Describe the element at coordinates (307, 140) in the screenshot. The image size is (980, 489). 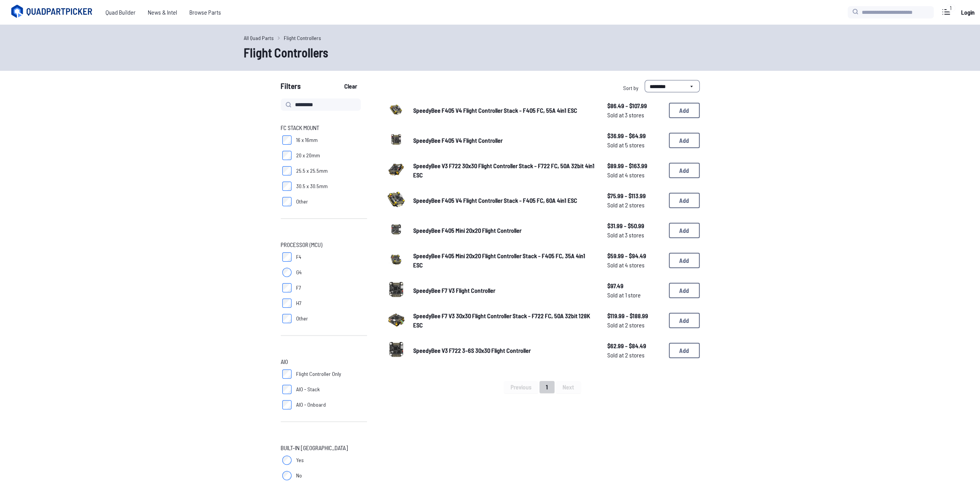
I see `span: 16 x 16mm` at that location.